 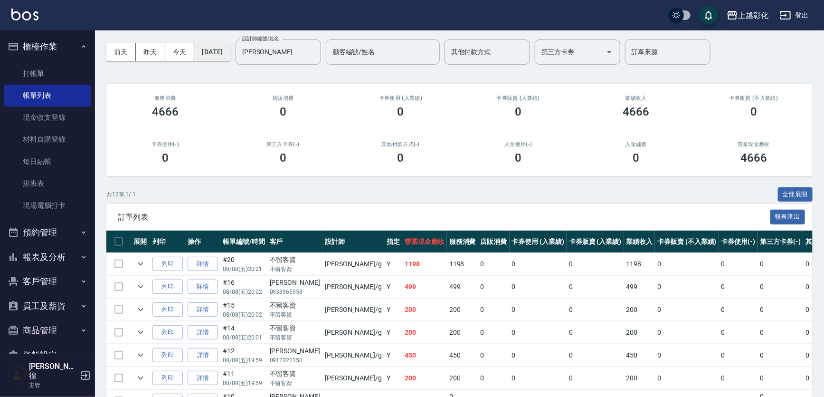 What do you see at coordinates (748, 15) in the screenshot?
I see `button: 上越彰化` at bounding box center [748, 15].